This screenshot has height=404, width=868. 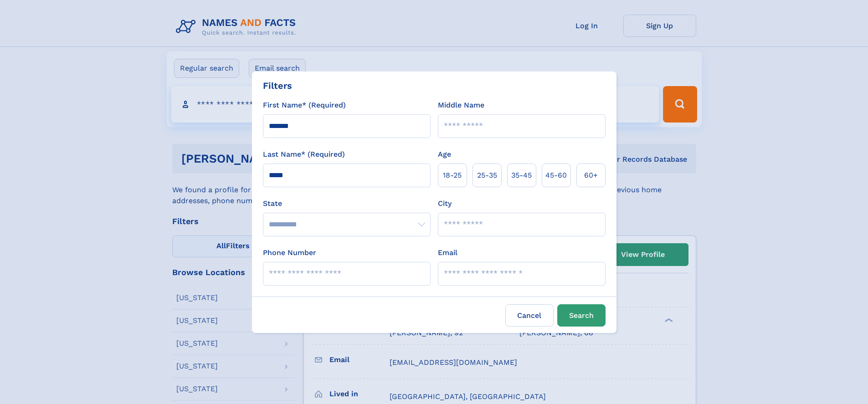 What do you see at coordinates (461, 105) in the screenshot?
I see `label: Middle Name` at bounding box center [461, 105].